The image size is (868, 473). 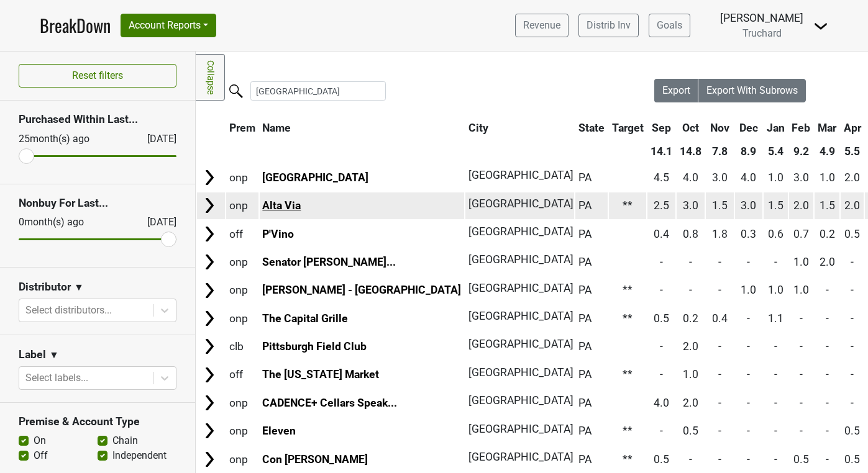 I want to click on label: Independent, so click(x=139, y=456).